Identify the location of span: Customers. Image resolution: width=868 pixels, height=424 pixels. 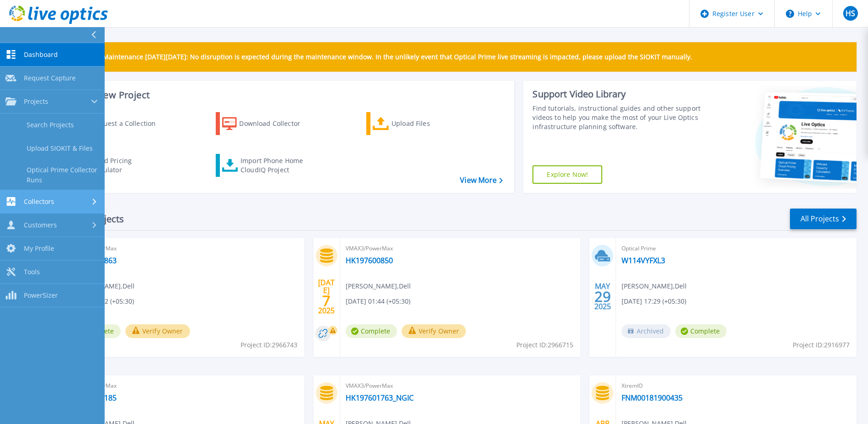
(41, 225).